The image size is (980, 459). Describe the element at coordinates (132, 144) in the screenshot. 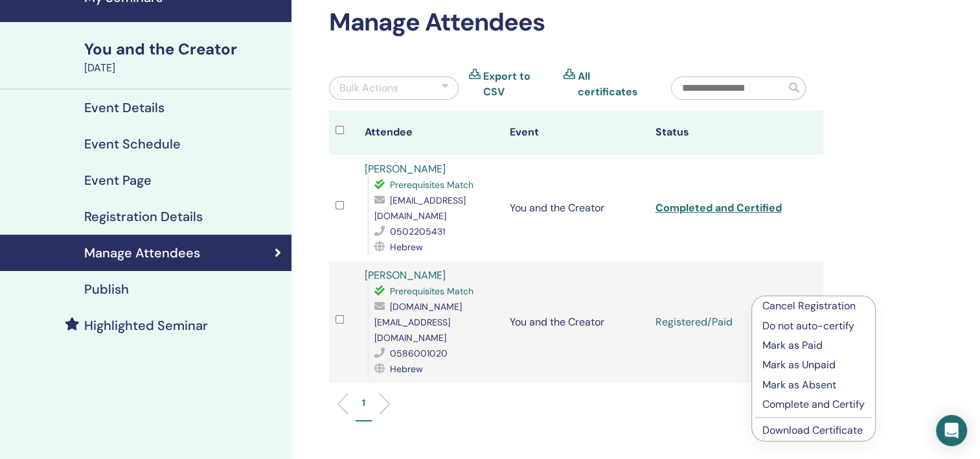

I see `h4: Event Schedule` at that location.